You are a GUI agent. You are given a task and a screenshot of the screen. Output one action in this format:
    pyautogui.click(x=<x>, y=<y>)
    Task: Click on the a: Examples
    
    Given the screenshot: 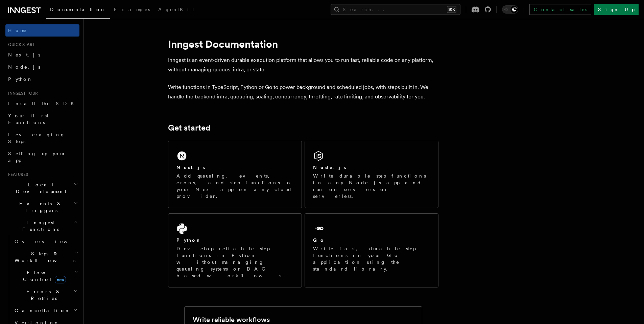 What is the action you would take?
    pyautogui.click(x=132, y=10)
    